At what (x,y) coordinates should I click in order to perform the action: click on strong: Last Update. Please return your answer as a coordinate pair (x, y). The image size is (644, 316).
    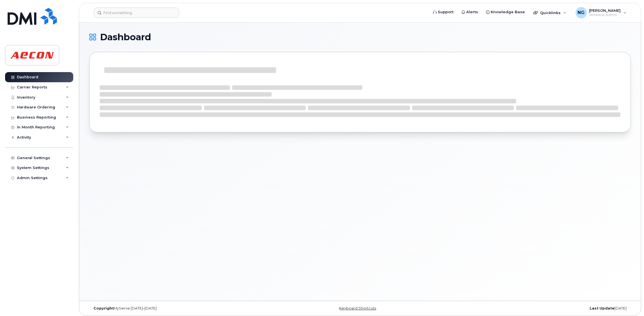
    Looking at the image, I should click on (602, 308).